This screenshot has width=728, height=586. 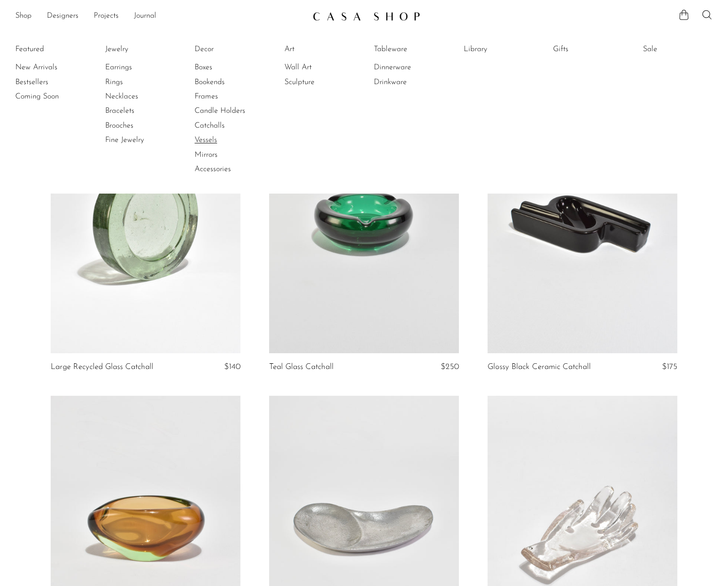 What do you see at coordinates (320, 49) in the screenshot?
I see `a: Art` at bounding box center [320, 49].